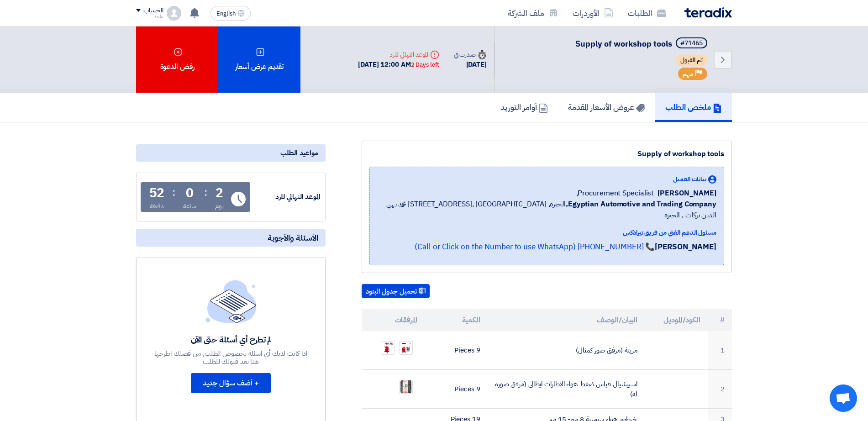 The height and width of the screenshot is (421, 868). Describe the element at coordinates (190, 193) in the screenshot. I see `div: 0` at that location.